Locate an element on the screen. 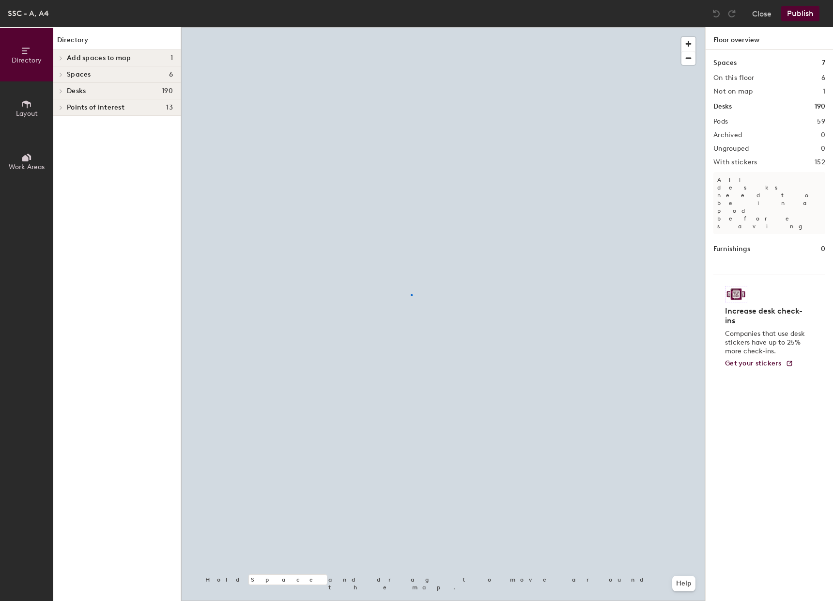 The width and height of the screenshot is (833, 601). button: Close is located at coordinates (762, 14).